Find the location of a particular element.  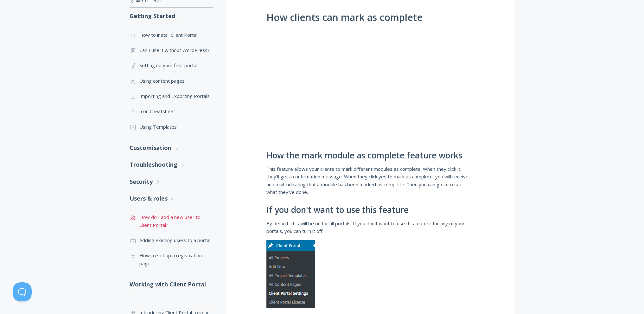

p: This feature allows your clients to mark different modules as complete. When they click it, they'... is located at coordinates (370, 180).